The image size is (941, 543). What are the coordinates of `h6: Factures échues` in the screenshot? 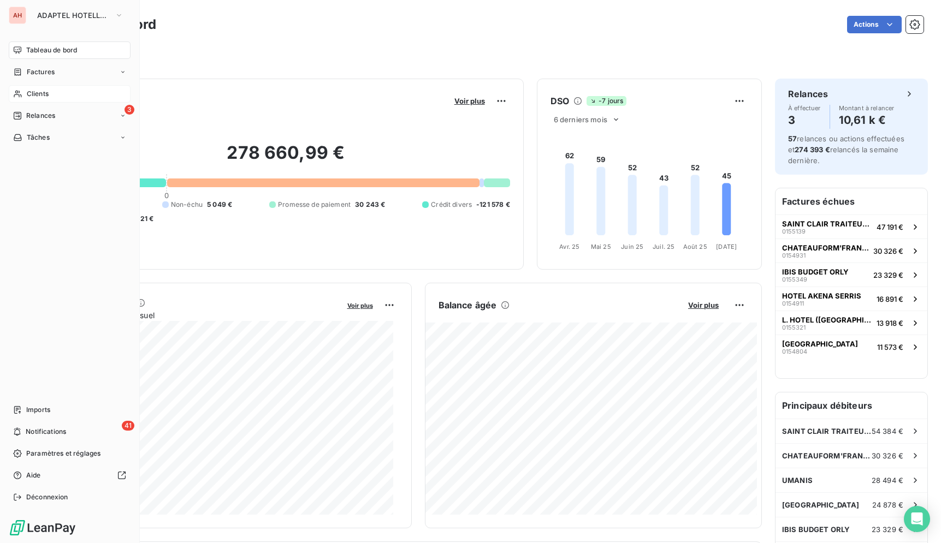 It's located at (851, 202).